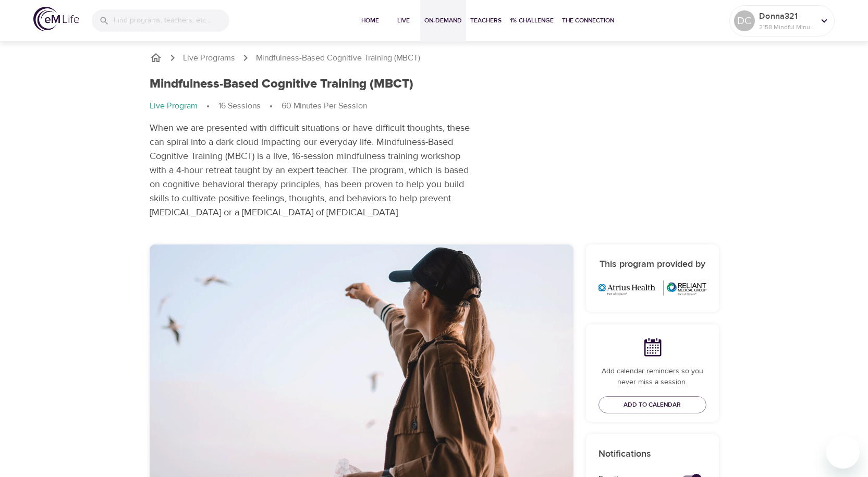  What do you see at coordinates (173, 106) in the screenshot?
I see `p: Live Program` at bounding box center [173, 106].